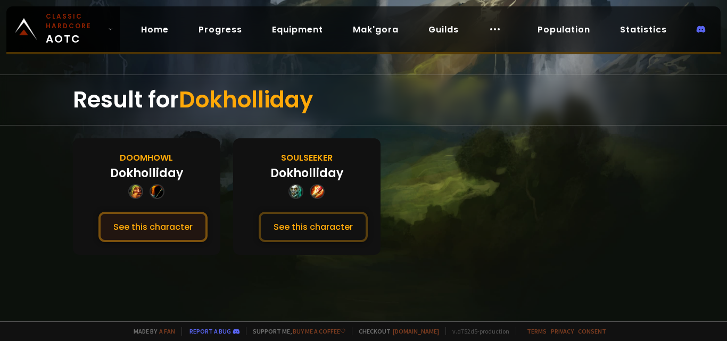 This screenshot has height=341, width=727. I want to click on a: Consent, so click(592, 331).